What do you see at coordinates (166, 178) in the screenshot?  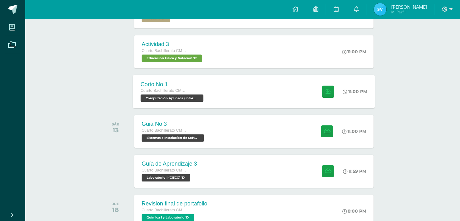 I see `span: Laboratorio I (CISCO) 'D'` at bounding box center [166, 178].